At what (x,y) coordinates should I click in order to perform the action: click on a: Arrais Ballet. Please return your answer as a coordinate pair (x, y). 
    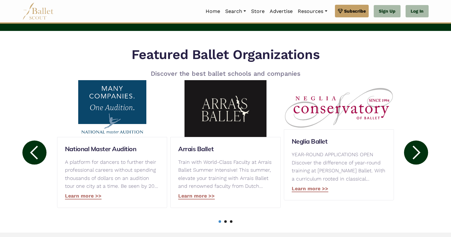
    Looking at the image, I should click on (225, 149).